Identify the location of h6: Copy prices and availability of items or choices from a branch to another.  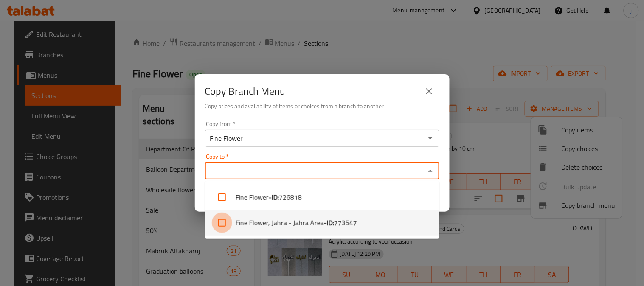
(322, 106).